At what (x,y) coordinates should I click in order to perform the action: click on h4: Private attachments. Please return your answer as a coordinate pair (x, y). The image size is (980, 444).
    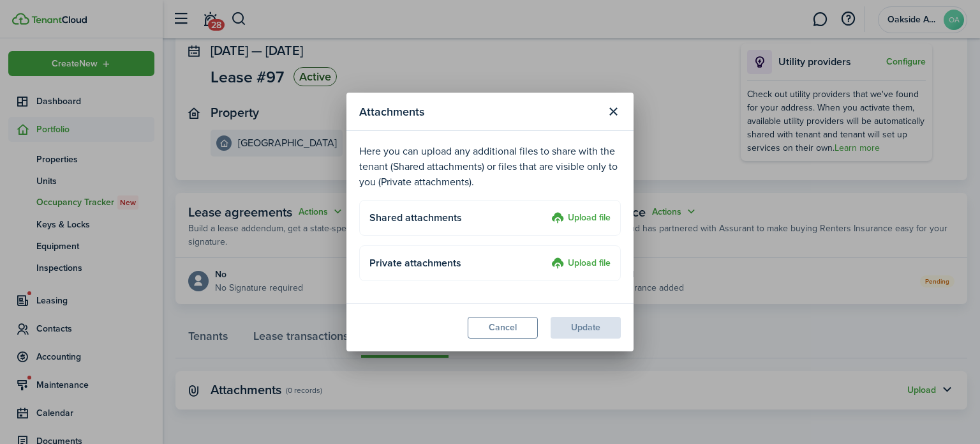
    Looking at the image, I should click on (458, 263).